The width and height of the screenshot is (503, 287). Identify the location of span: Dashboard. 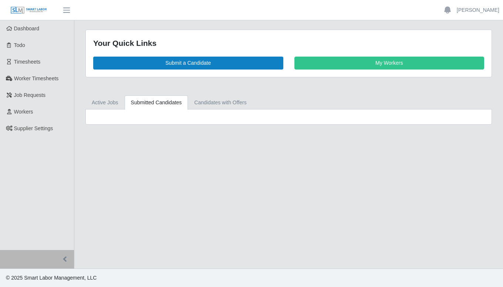
(27, 29).